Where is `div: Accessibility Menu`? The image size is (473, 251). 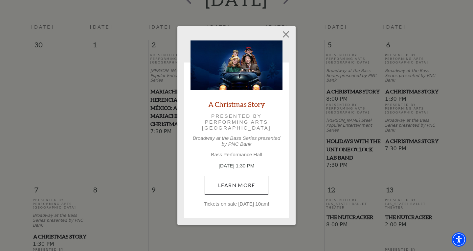
div: Accessibility Menu is located at coordinates (459, 239).